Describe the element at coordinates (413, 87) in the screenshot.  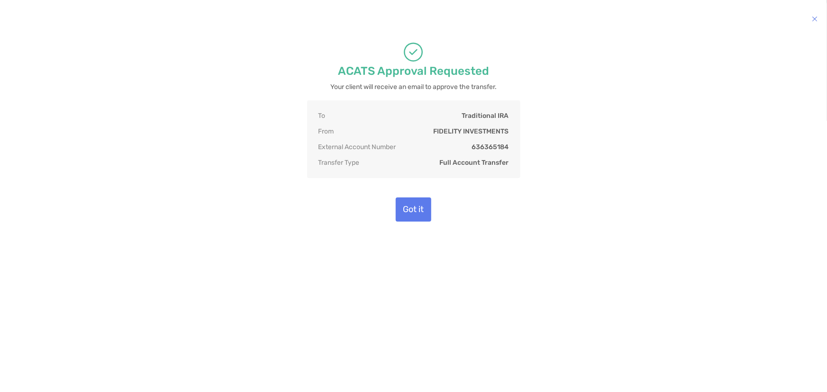
I see `p: Your client will receive an email to approve the transfer.` at that location.